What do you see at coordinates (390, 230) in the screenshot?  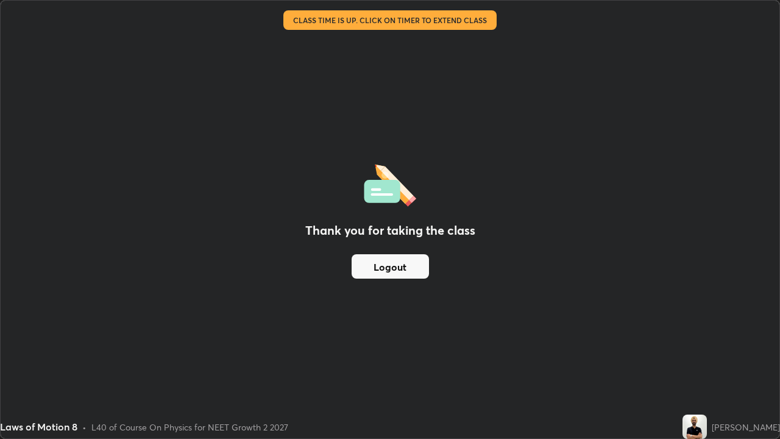 I see `h2: Thank you for taking the class` at bounding box center [390, 230].